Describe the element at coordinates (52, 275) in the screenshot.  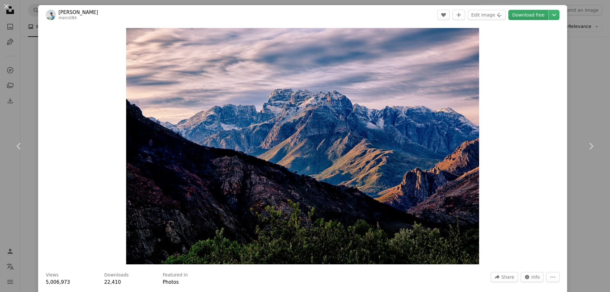
I see `h3: Views` at that location.